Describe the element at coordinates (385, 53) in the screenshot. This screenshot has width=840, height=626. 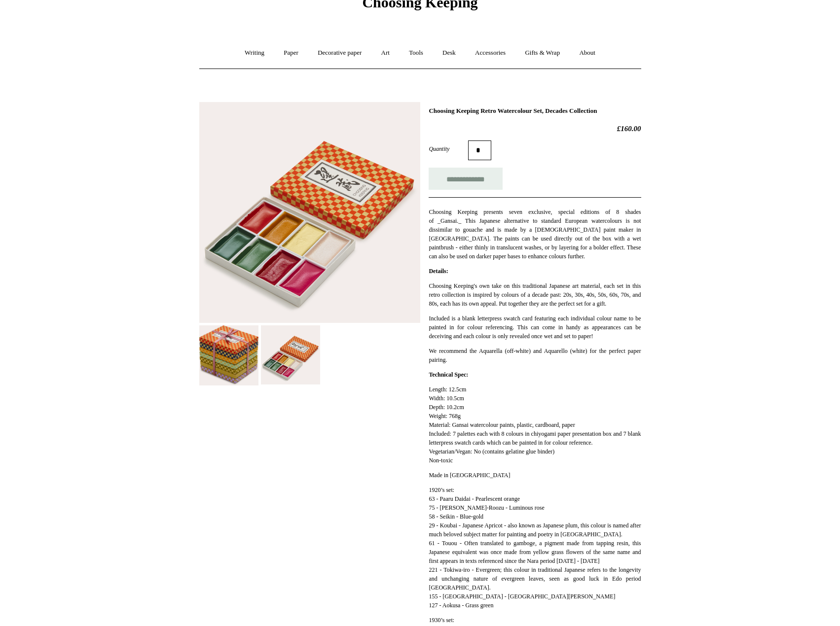
I see `a: Art` at that location.